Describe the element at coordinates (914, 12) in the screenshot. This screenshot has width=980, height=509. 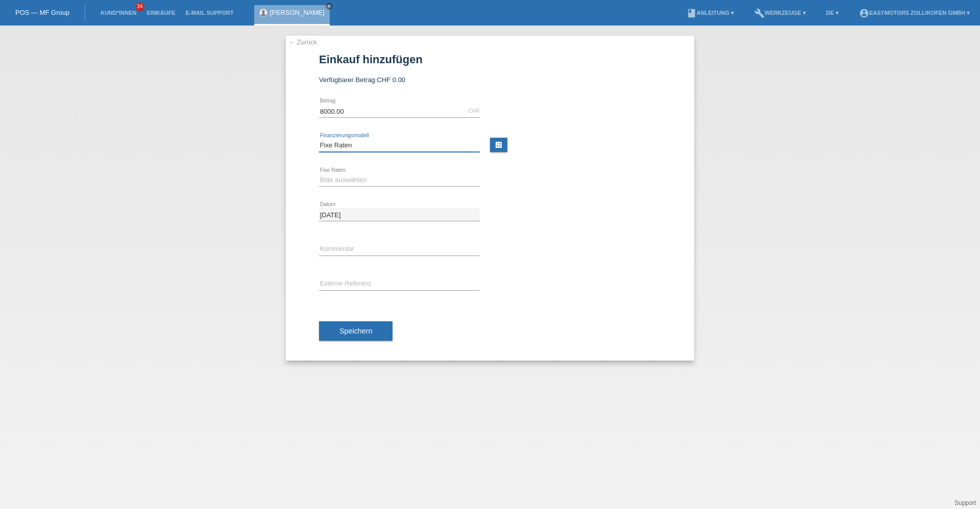
I see `a: account_circleEasymotors Zollikofen GmbH ▾` at that location.